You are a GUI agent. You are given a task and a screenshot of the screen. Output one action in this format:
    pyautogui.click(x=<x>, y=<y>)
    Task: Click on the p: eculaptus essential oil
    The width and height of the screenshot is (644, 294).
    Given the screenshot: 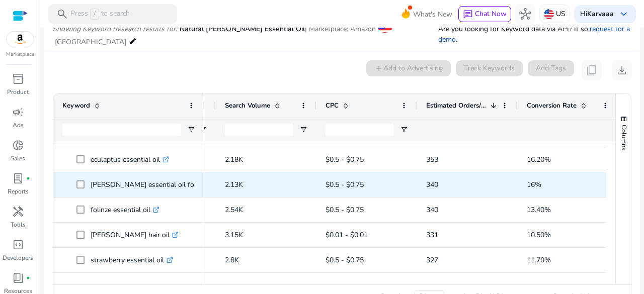 What is the action you would take?
    pyautogui.click(x=130, y=159)
    